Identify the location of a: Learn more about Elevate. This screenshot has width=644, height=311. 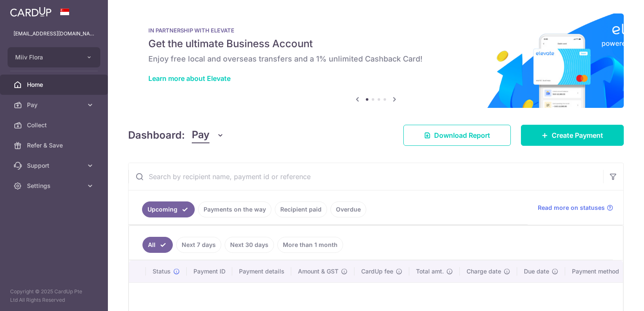
(189, 78).